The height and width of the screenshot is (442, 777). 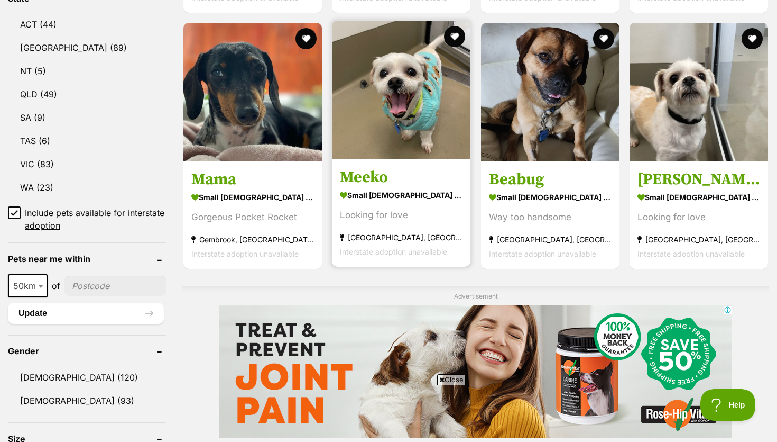 What do you see at coordinates (87, 141) in the screenshot?
I see `a: TAS (6)` at bounding box center [87, 141].